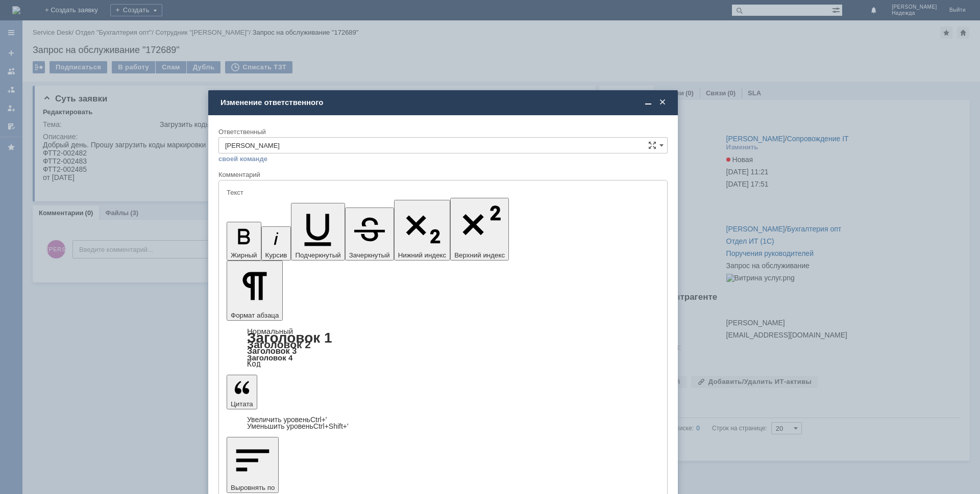  Describe the element at coordinates (253, 466) in the screenshot. I see `button: Выровнять по` at that location.